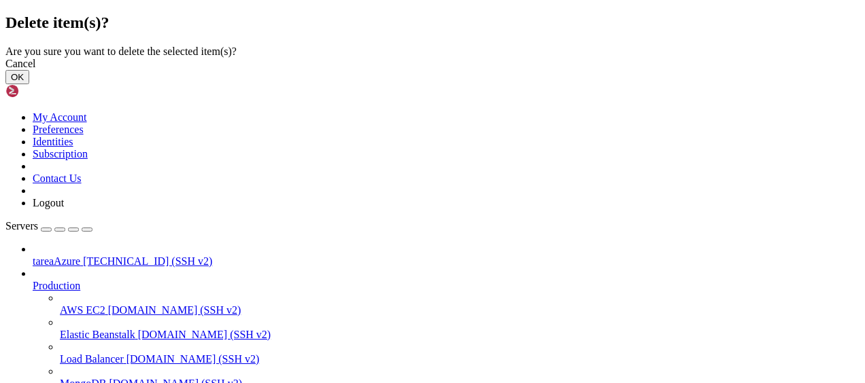 The width and height of the screenshot is (865, 383). What do you see at coordinates (60, 117) in the screenshot?
I see `a: My Account` at bounding box center [60, 117].